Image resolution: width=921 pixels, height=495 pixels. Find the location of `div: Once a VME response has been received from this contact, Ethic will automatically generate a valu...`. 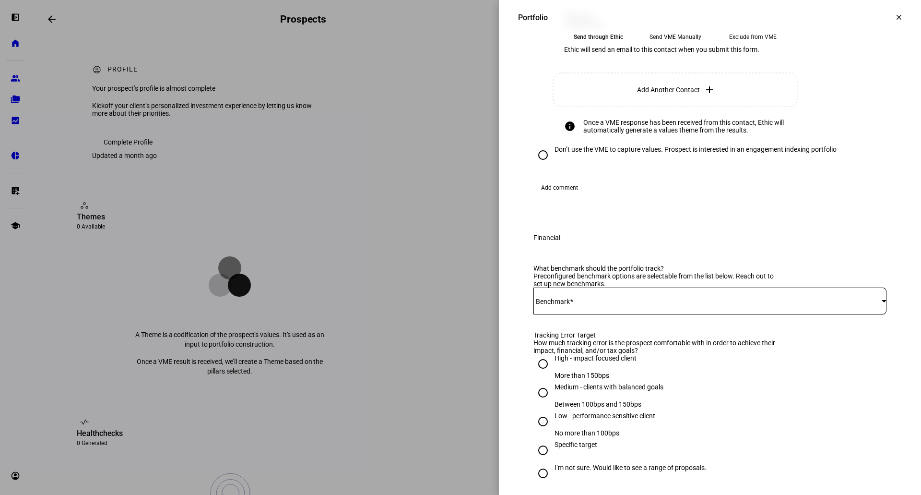

div: Once a VME response has been received from this contact, Ethic will automatically generate a valu... is located at coordinates (686, 126).